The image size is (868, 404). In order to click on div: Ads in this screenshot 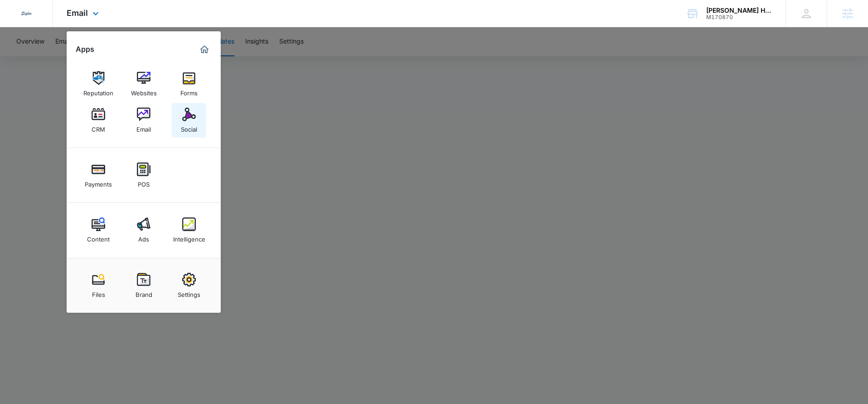, I will do `click(144, 237)`.